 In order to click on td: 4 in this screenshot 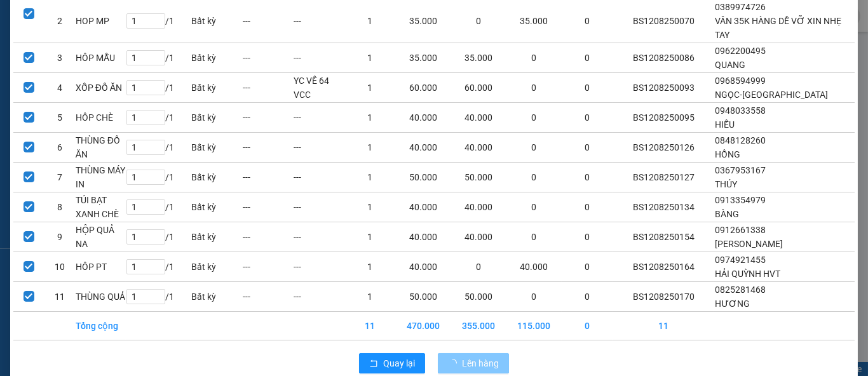, I will do `click(59, 87)`.